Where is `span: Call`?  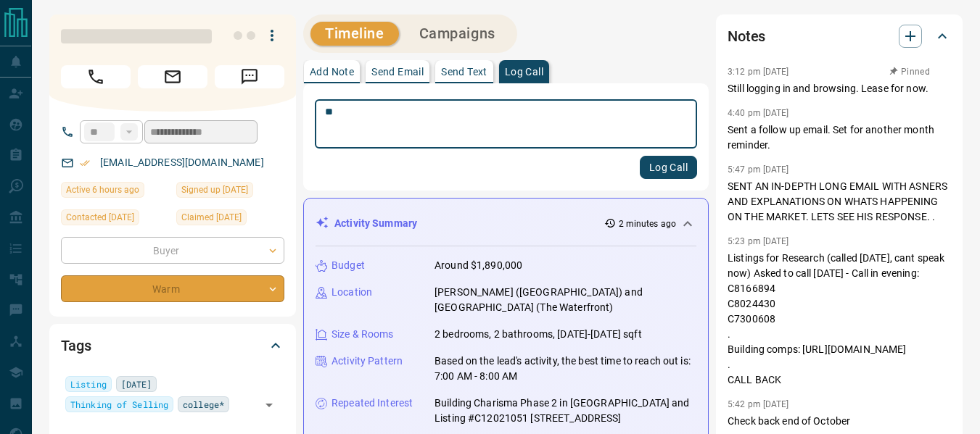
span: Call is located at coordinates (96, 77).